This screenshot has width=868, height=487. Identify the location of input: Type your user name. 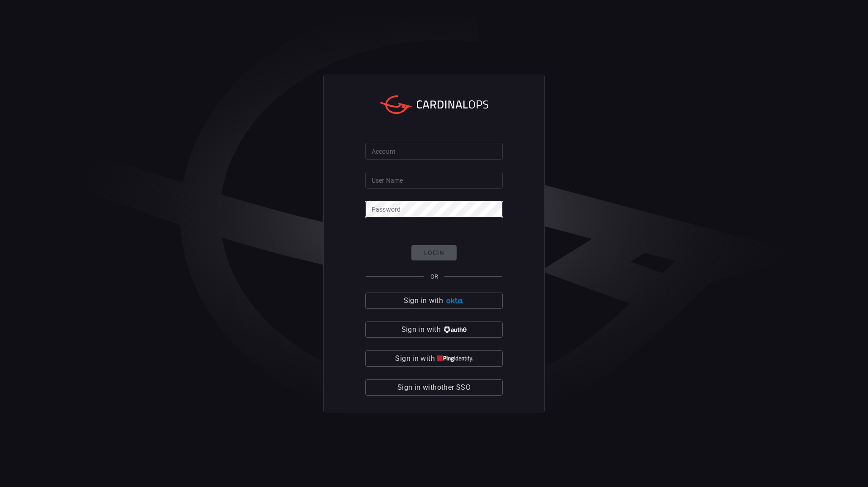
(434, 180).